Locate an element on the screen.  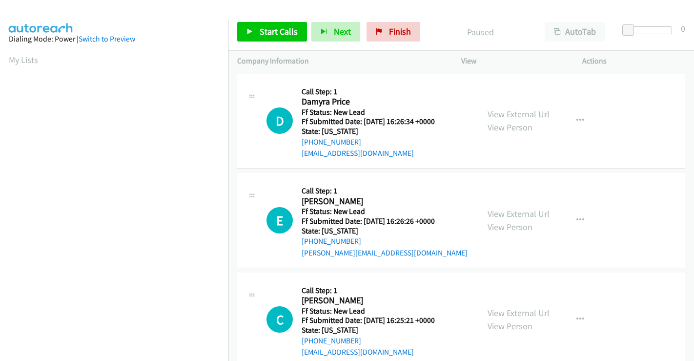
p: Actions is located at coordinates (634, 61).